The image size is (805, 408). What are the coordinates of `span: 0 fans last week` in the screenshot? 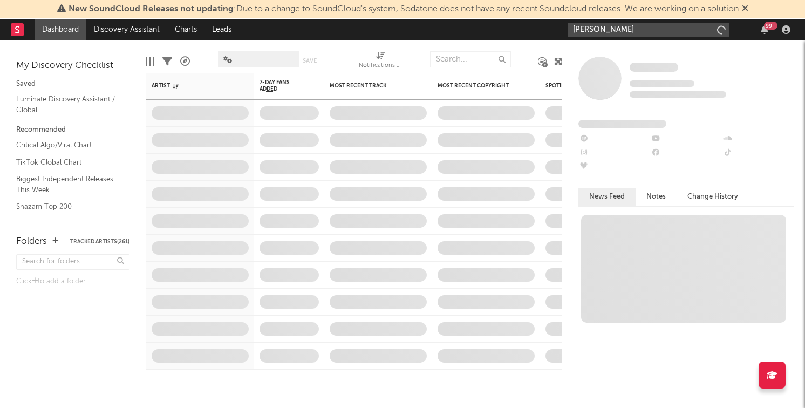 It's located at (677, 94).